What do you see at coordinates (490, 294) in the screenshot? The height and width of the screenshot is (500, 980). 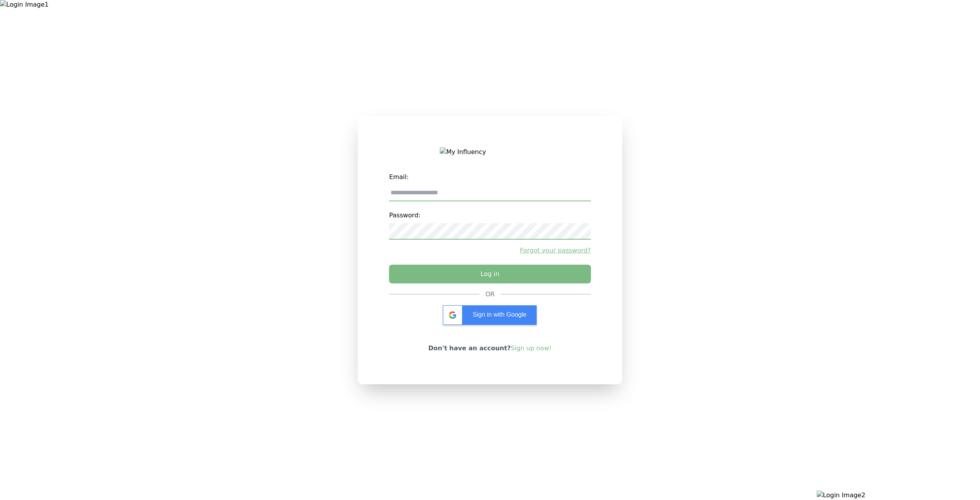 I see `div: OR` at bounding box center [490, 294].